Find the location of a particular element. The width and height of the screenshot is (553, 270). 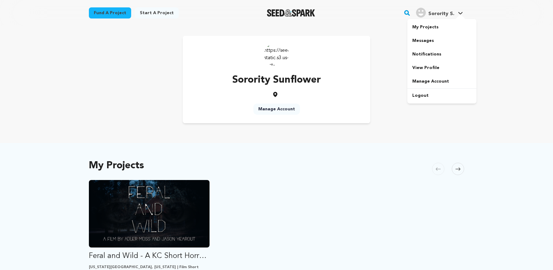

p: Feral and Wild - A KC Short Horror Film is located at coordinates (149, 256).